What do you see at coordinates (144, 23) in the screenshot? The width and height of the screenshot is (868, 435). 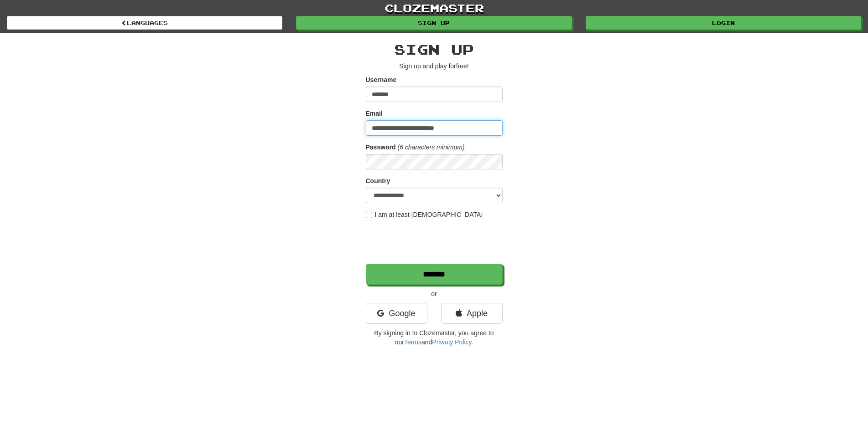 I see `a: Languages` at bounding box center [144, 23].